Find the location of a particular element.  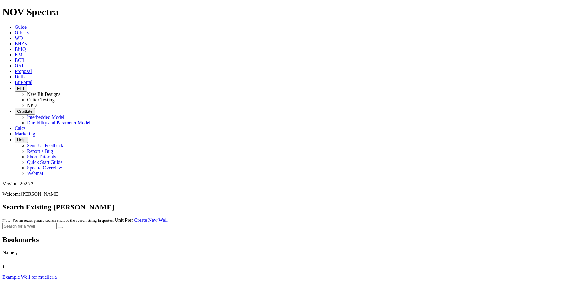

span: OrbitLite is located at coordinates (25, 111).